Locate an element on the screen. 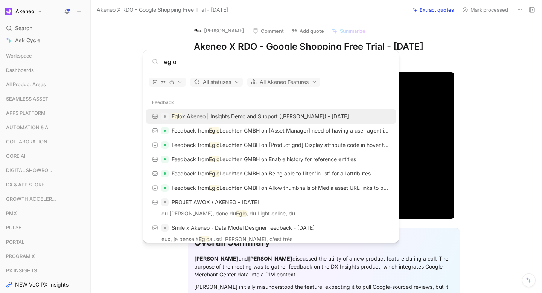 The height and width of the screenshot is (293, 542). a: Feedback fromEgloLeuchten GMBH on [Asset Manager] need of having a user-agent in the request quer... is located at coordinates (271, 131).